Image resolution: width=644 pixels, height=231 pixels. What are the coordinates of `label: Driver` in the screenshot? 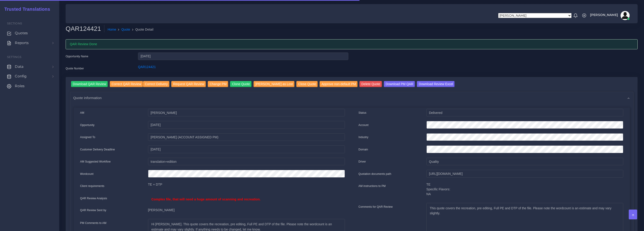 It's located at (362, 162).